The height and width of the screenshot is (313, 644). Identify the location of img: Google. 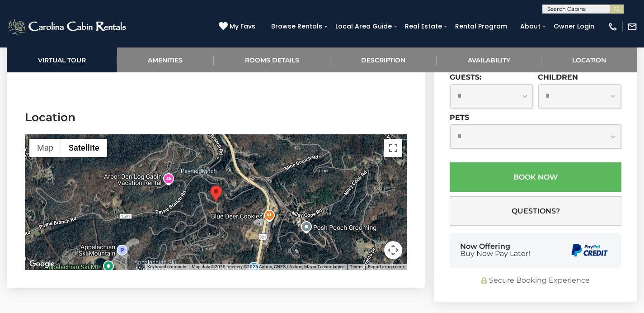
(42, 264).